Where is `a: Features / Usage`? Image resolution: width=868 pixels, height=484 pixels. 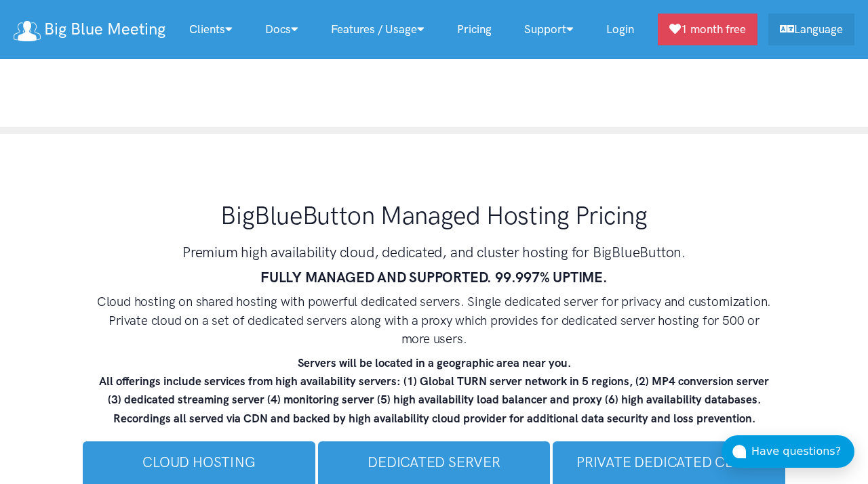 a: Features / Usage is located at coordinates (378, 29).